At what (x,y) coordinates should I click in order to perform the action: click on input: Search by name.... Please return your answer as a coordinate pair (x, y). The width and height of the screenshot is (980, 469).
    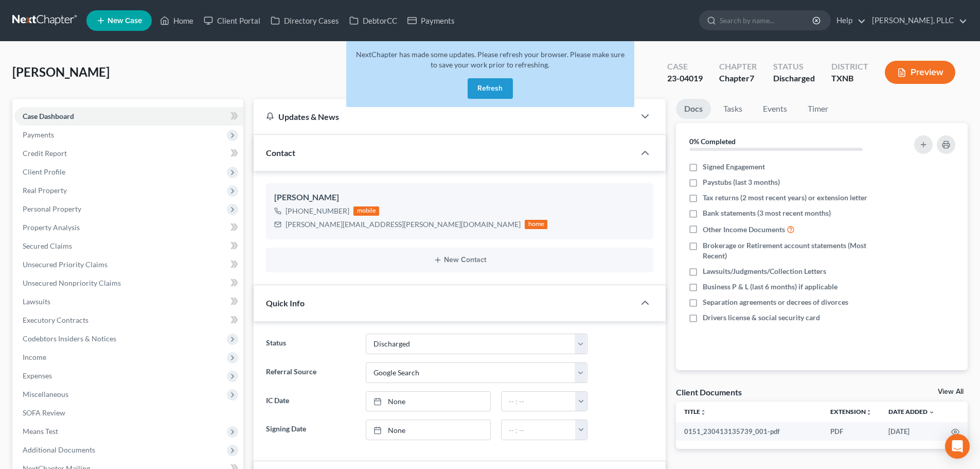
    Looking at the image, I should click on (767, 20).